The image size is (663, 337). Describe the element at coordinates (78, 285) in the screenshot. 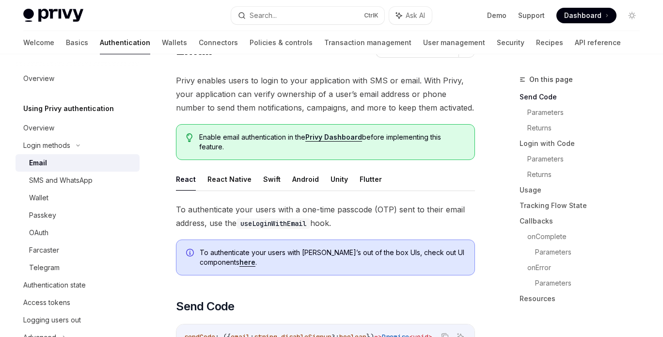

I see `a: Authentication state` at that location.